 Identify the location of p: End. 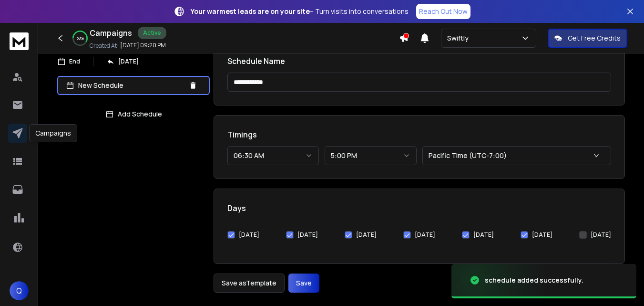
(74, 62).